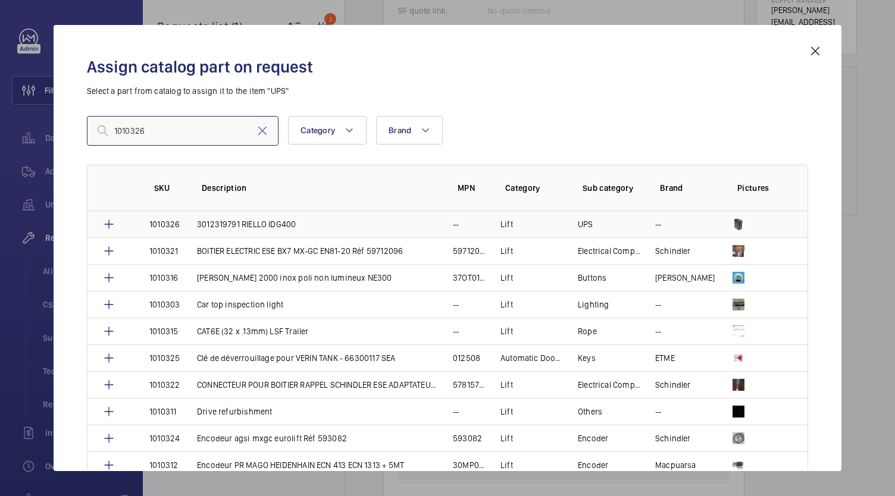  I want to click on img: UDKwf4w2Vqzc4quzKZ9VRSkx4XwQfwWSohI04hgsoNUej55H.png, so click(738, 438).